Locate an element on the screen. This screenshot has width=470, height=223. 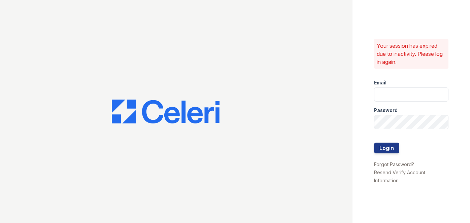
label: Password is located at coordinates (386, 110).